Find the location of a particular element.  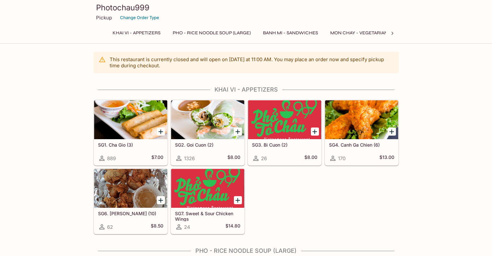

a: SG2. Goi Cuon (2)1326$8.00 is located at coordinates (208, 133).